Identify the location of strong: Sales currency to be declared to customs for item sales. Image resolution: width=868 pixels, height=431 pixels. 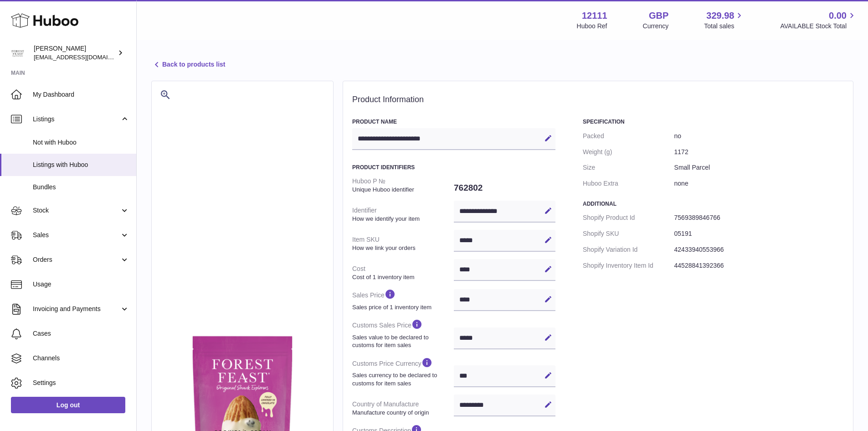
(402, 379).